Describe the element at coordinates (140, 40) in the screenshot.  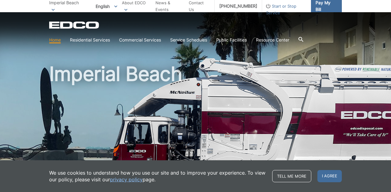
I see `a: Commercial Services` at that location.